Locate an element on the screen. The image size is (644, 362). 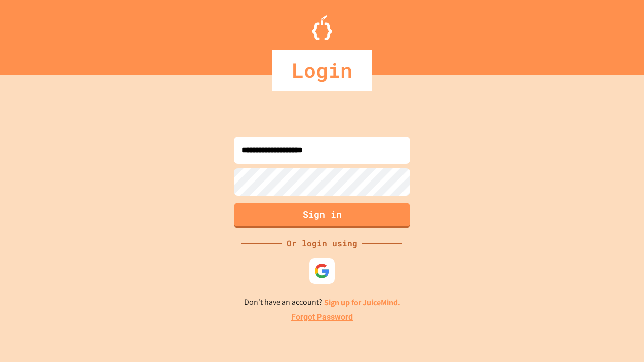
img: Logo.svg is located at coordinates (322, 28).